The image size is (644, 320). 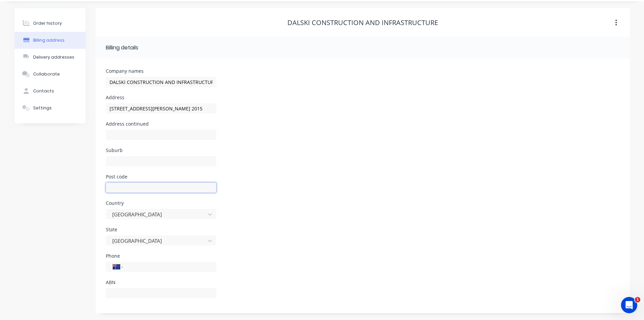 What do you see at coordinates (46, 74) in the screenshot?
I see `div: Collaborate` at bounding box center [46, 74].